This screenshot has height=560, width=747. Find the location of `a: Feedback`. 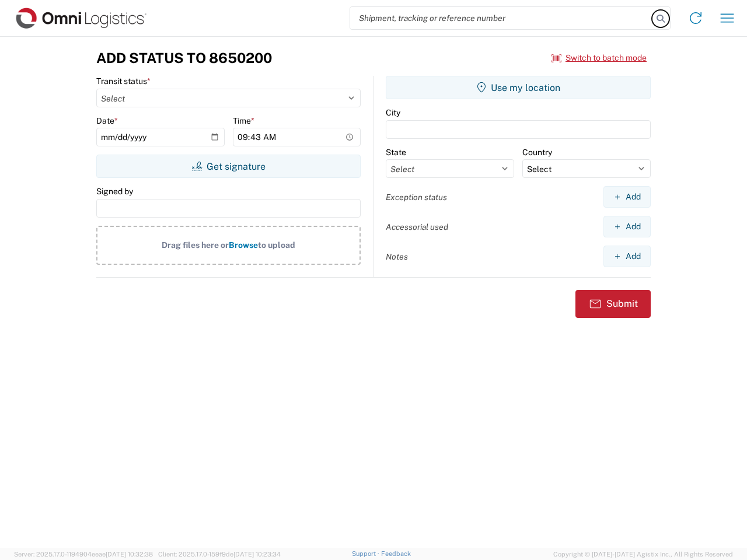

a: Feedback is located at coordinates (395, 554).